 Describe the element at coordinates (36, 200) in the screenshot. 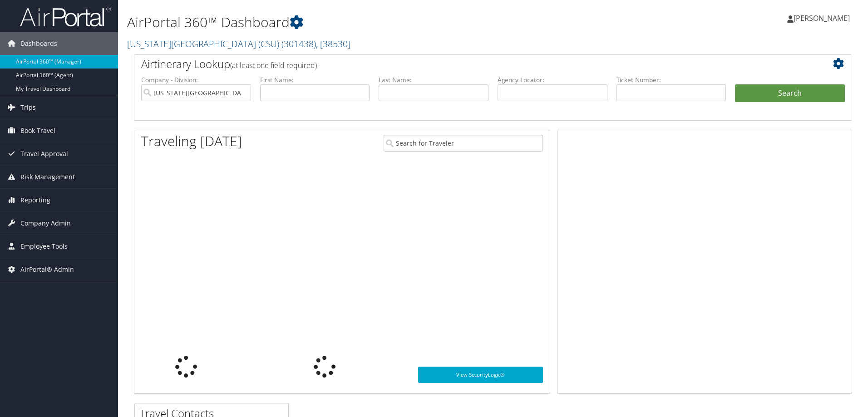

I see `span: Reporting` at that location.